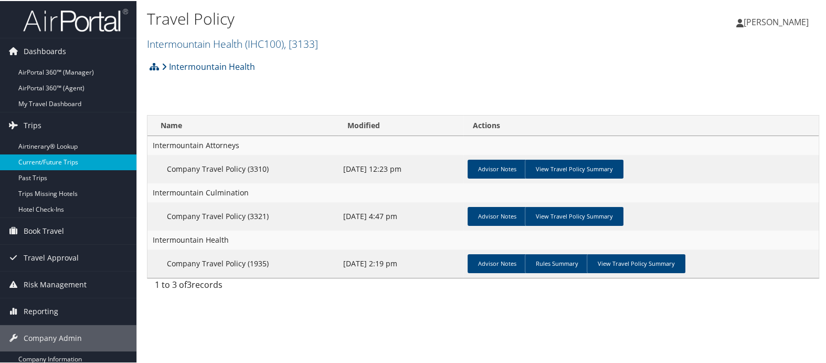 The height and width of the screenshot is (363, 826). What do you see at coordinates (189, 283) in the screenshot?
I see `span: 3` at bounding box center [189, 283].